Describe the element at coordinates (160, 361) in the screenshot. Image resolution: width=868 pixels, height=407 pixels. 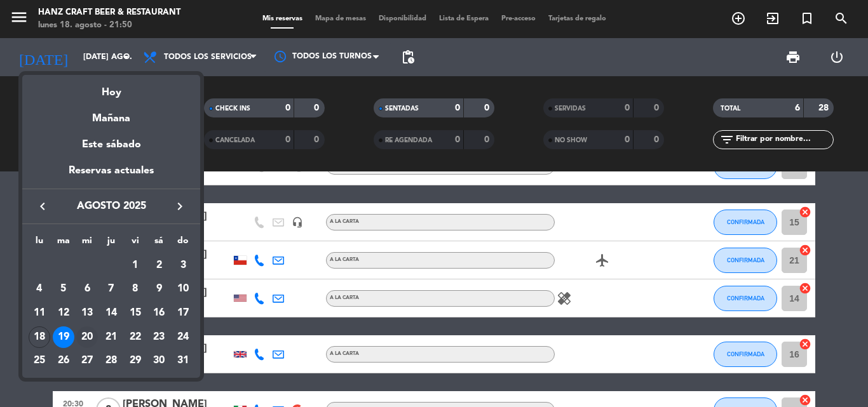
I see `td: 30 de agosto de 2025` at that location.